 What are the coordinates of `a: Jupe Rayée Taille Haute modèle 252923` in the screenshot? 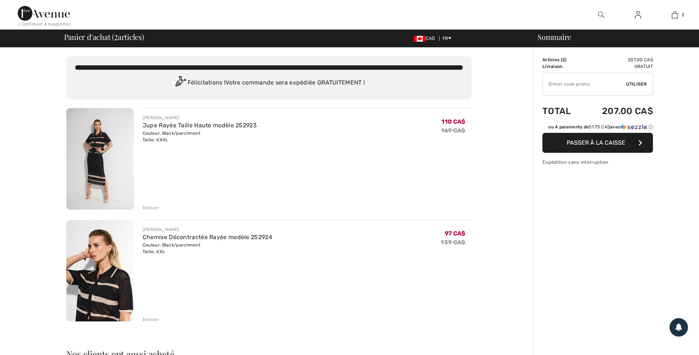 It's located at (200, 125).